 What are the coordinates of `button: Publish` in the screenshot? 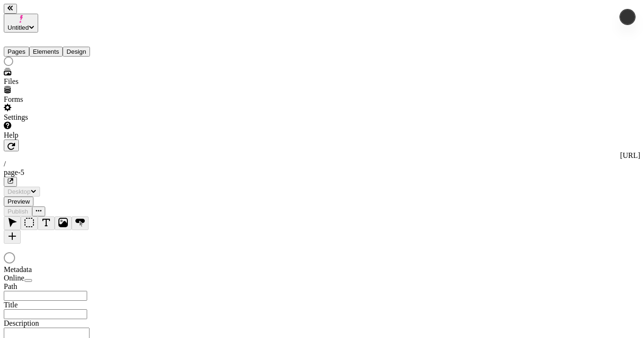 It's located at (18, 211).